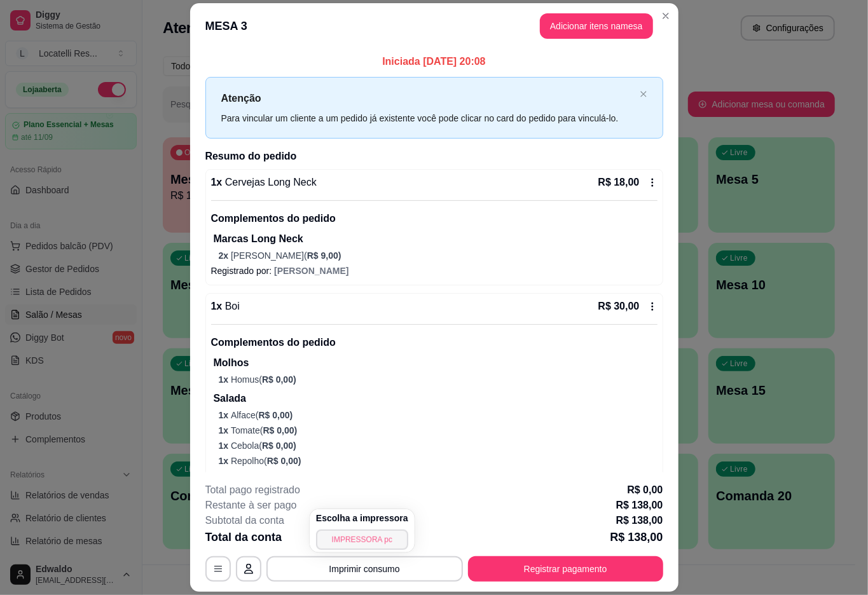 The height and width of the screenshot is (595, 868). What do you see at coordinates (361, 518) in the screenshot?
I see `h4: Escolha a impressora` at bounding box center [361, 518].